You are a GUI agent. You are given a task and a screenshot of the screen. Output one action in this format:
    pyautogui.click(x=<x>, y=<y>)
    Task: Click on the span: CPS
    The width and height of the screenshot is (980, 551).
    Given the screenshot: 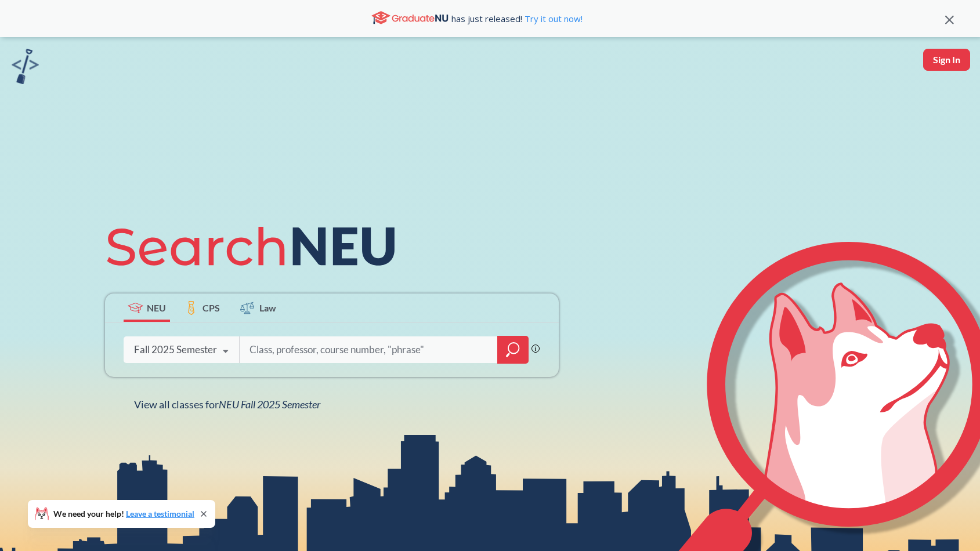 What is the action you would take?
    pyautogui.click(x=211, y=307)
    